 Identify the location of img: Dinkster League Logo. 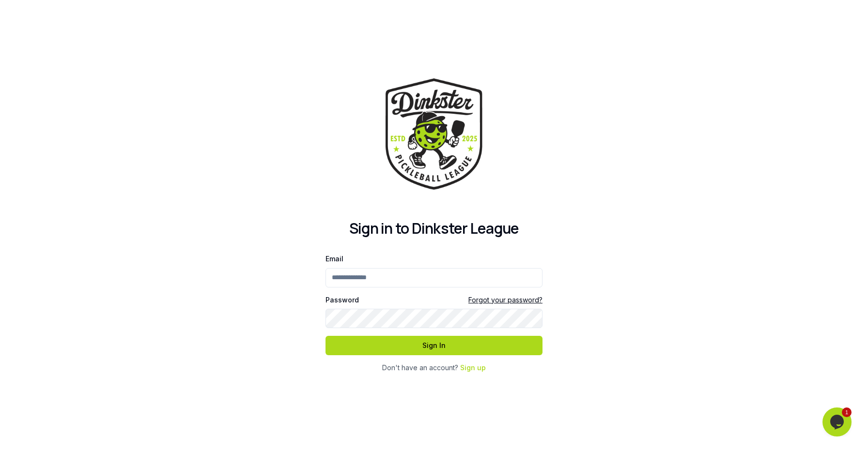
(434, 134).